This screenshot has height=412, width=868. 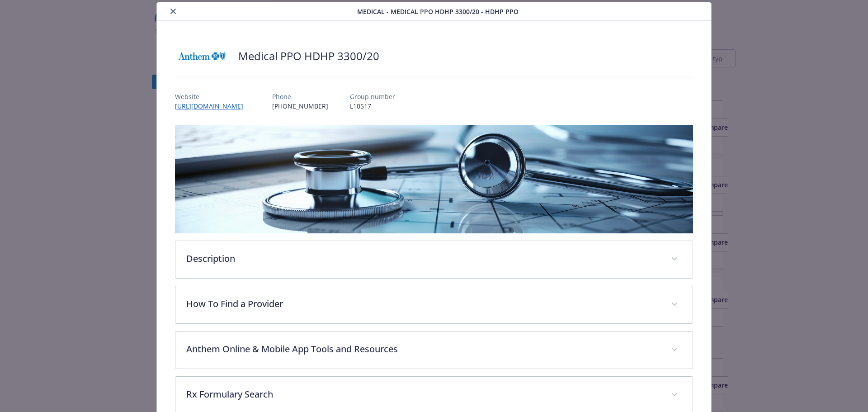 I want to click on div: Anthem Online & Mobile App Tools and Resources, so click(x=434, y=350).